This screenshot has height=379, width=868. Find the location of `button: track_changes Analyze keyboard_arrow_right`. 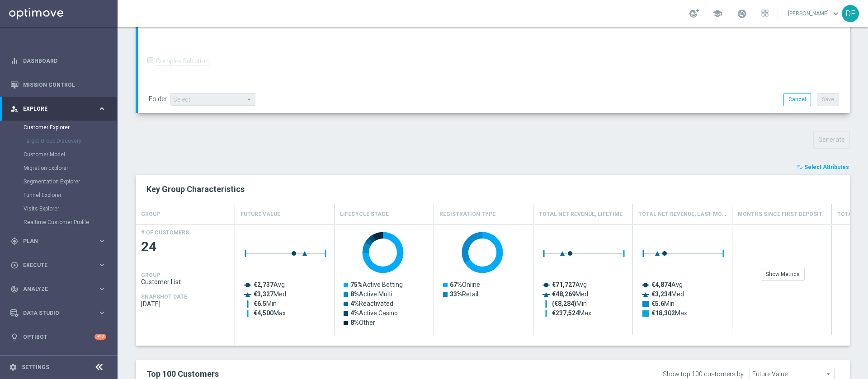

button: track_changes Analyze keyboard_arrow_right is located at coordinates (58, 289).